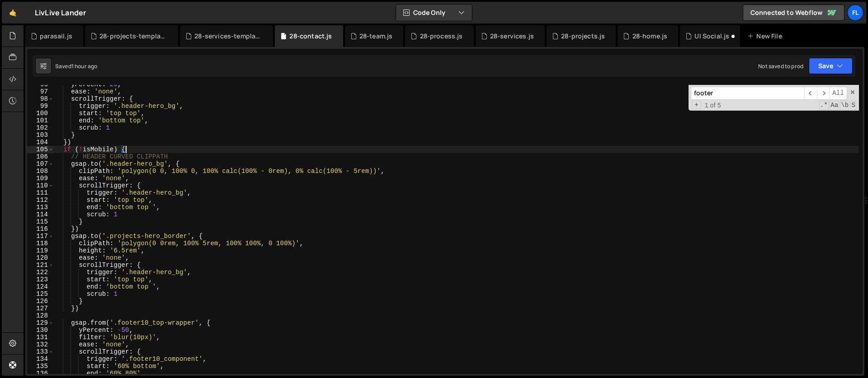 This screenshot has height=378, width=868. I want to click on span: Alt-Enter, so click(838, 93).